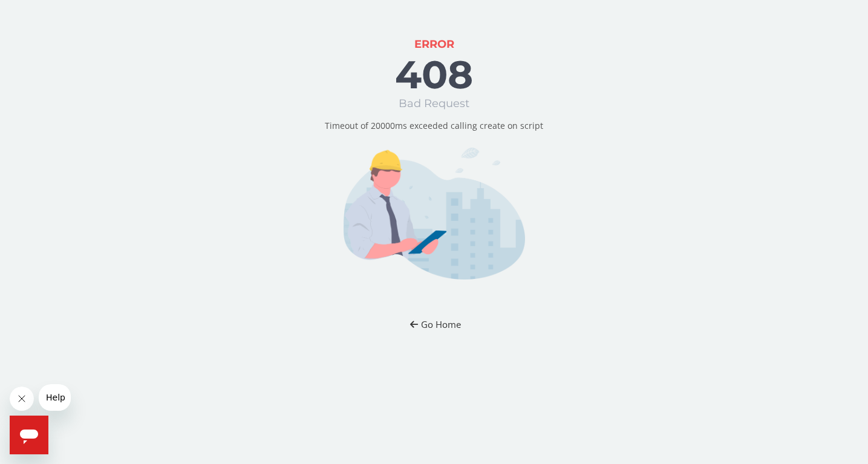  What do you see at coordinates (17, 14) in the screenshot?
I see `span: Help` at bounding box center [17, 14].